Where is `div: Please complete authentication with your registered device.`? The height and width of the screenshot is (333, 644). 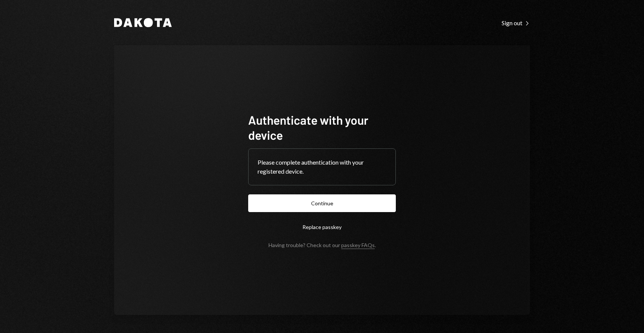 div: Please complete authentication with your registered device. is located at coordinates (322, 167).